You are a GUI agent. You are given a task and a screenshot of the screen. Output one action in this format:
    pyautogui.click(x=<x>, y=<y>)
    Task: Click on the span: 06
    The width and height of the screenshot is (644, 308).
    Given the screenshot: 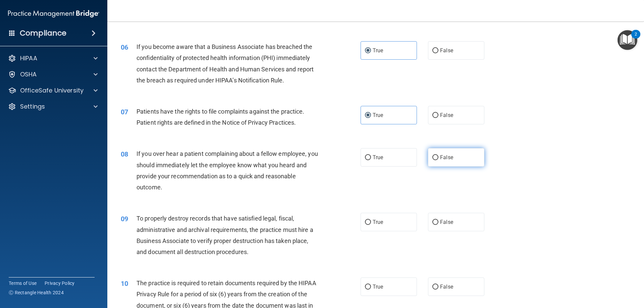 What is the action you would take?
    pyautogui.click(x=124, y=47)
    